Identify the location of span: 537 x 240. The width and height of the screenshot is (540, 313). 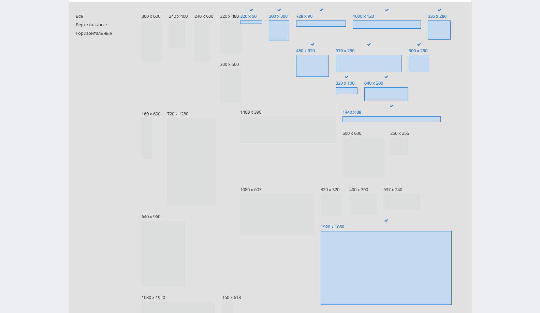
(402, 189).